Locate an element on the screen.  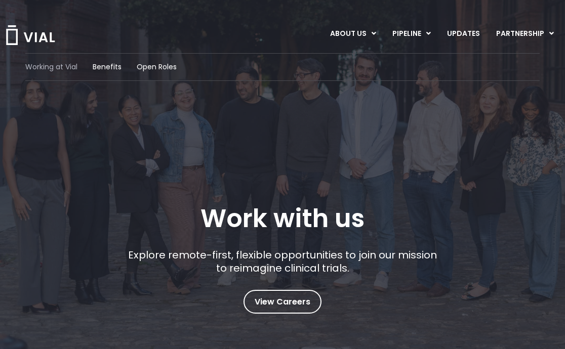
a: PARTNERSHIPMenu Toggle is located at coordinates (525, 34).